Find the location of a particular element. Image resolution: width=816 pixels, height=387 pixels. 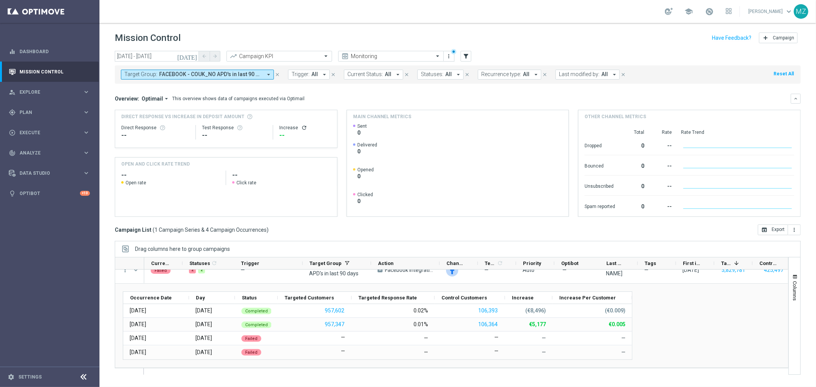

button: Recurrence type: All arrow_drop_down is located at coordinates (509, 75).